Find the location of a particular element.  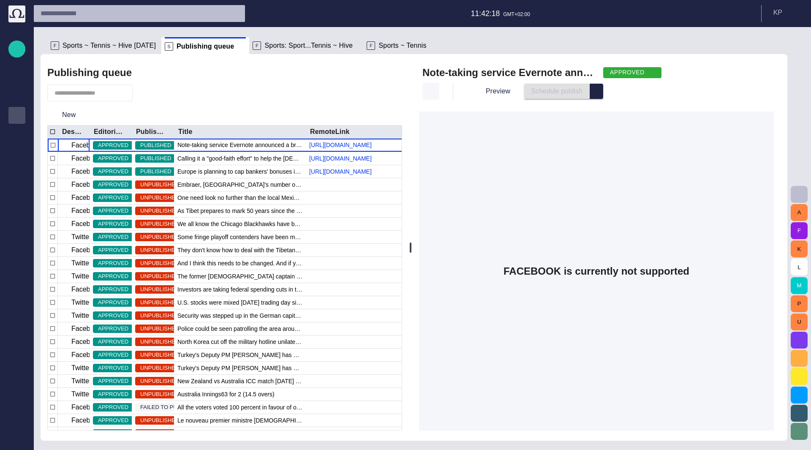

p: AI Assistant is located at coordinates (17, 284).